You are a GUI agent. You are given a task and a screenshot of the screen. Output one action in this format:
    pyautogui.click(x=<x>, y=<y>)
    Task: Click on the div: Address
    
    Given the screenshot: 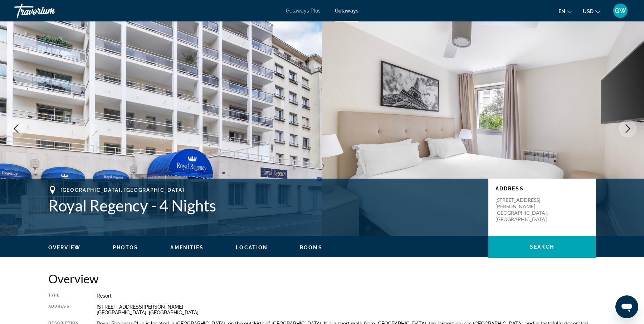 What is the action you would take?
    pyautogui.click(x=63, y=310)
    